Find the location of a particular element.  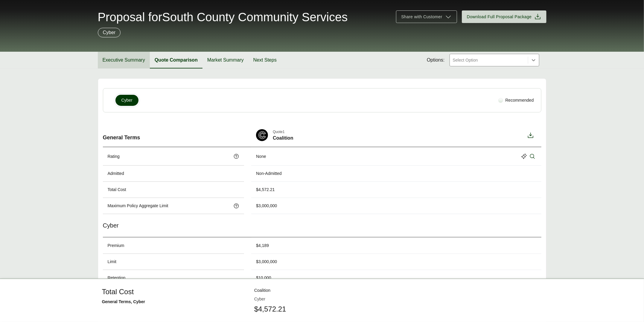

button: Next Steps is located at coordinates (265, 60).